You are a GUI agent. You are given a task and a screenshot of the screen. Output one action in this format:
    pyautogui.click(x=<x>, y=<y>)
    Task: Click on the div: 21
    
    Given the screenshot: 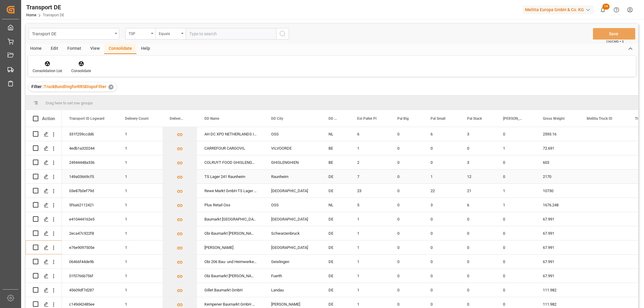 What is the action you would take?
    pyautogui.click(x=478, y=191)
    